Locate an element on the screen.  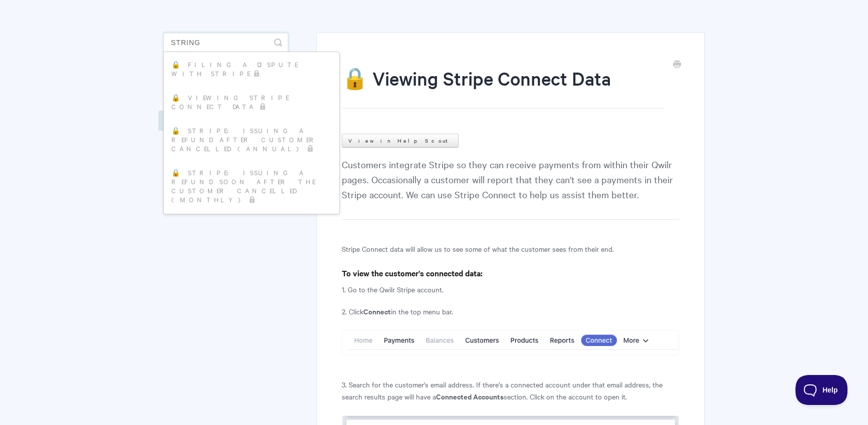
p: Customers integrate Stripe so they can receive payments from within their Qwilr pages. Occasional... is located at coordinates (510, 189).